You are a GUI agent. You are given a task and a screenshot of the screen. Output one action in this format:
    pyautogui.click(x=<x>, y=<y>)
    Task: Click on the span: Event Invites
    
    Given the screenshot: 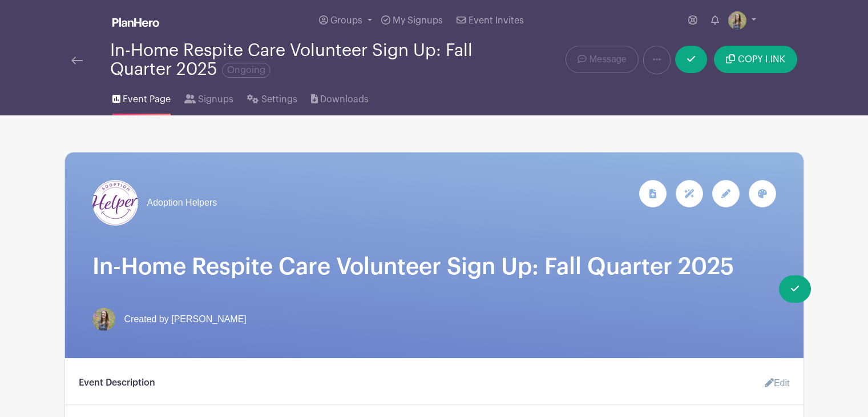 What is the action you would take?
    pyautogui.click(x=496, y=20)
    